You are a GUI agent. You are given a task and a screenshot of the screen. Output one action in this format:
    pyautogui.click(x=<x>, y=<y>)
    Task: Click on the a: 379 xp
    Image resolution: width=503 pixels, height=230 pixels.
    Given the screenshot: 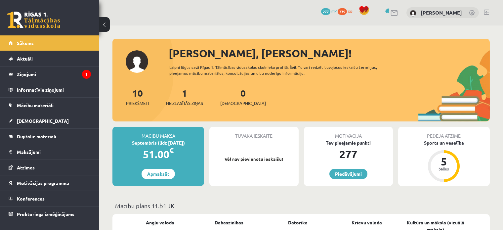 What is the action you would take?
    pyautogui.click(x=346, y=11)
    